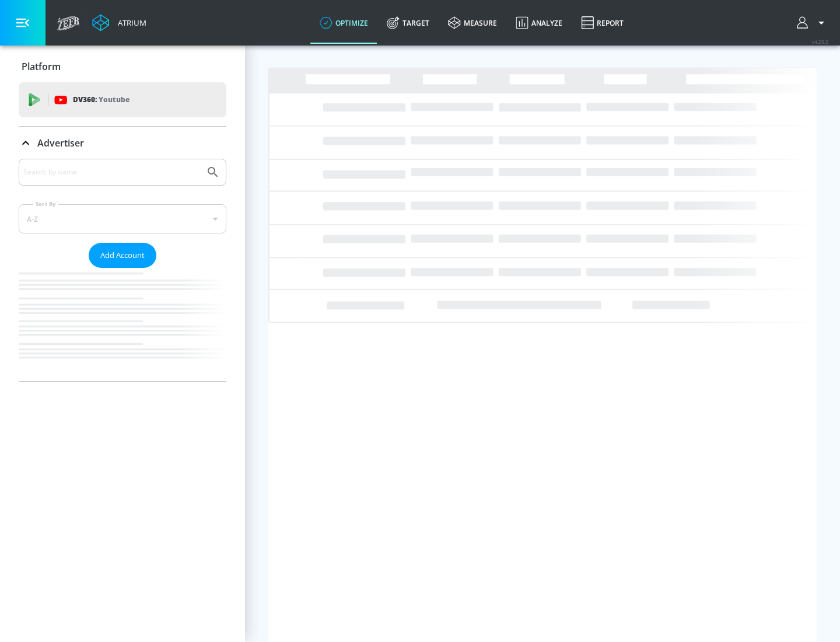  I want to click on span: v 4.25.2, so click(820, 41).